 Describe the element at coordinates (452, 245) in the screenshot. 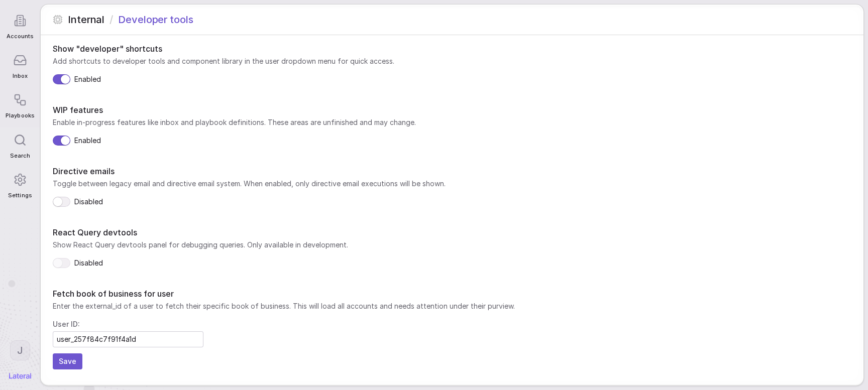

I see `span: Show React Query devtools panel for debugging queries. Only available in development.` at that location.